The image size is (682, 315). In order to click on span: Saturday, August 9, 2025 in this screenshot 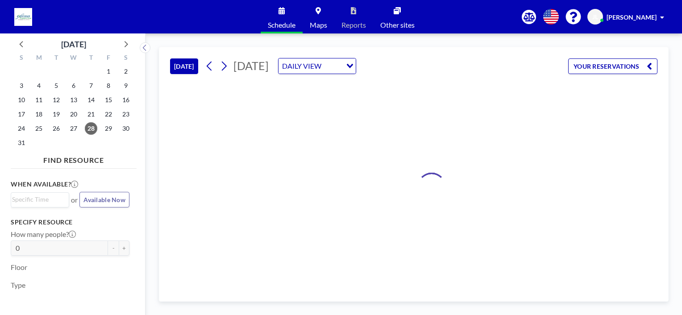, I will do `click(126, 86)`.